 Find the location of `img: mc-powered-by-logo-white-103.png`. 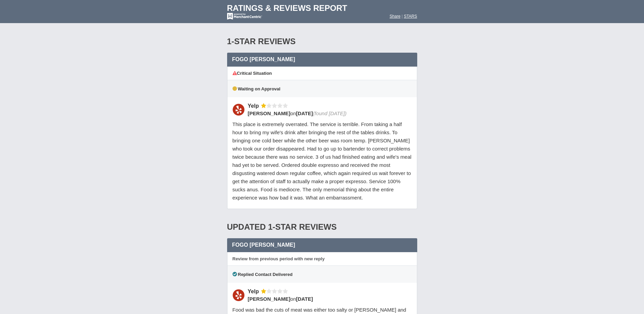

img: mc-powered-by-logo-white-103.png is located at coordinates (244, 16).